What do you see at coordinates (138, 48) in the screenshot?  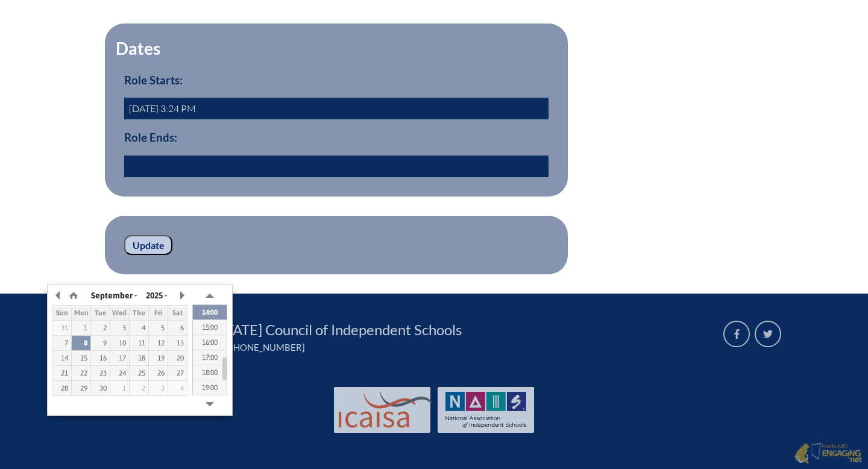 I see `legend: Dates` at bounding box center [138, 48].